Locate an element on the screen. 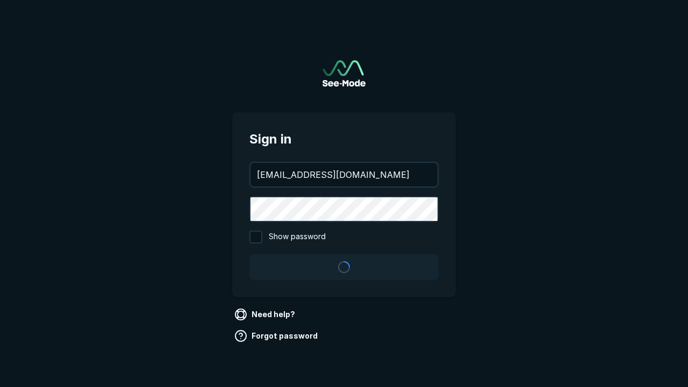 This screenshot has height=387, width=688. a: Need help? is located at coordinates (265, 314).